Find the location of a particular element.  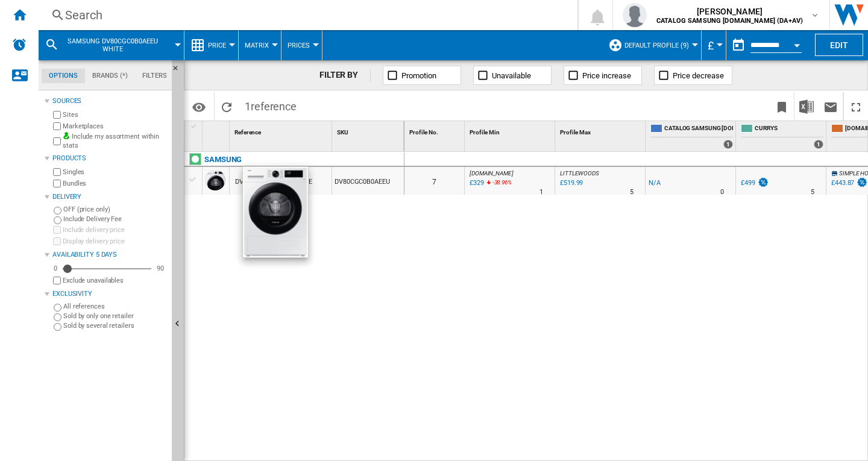

input: Bundles is located at coordinates (57, 183).